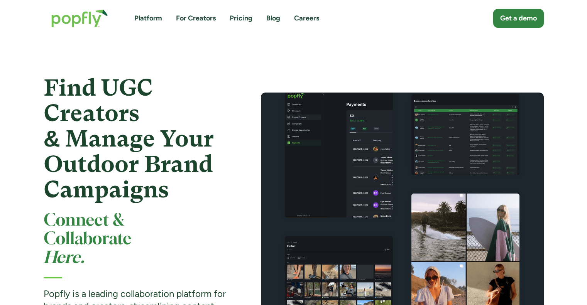  I want to click on strong: Find UGC Creators & Manage Your Outdoor Brand Campaigns, so click(129, 139).